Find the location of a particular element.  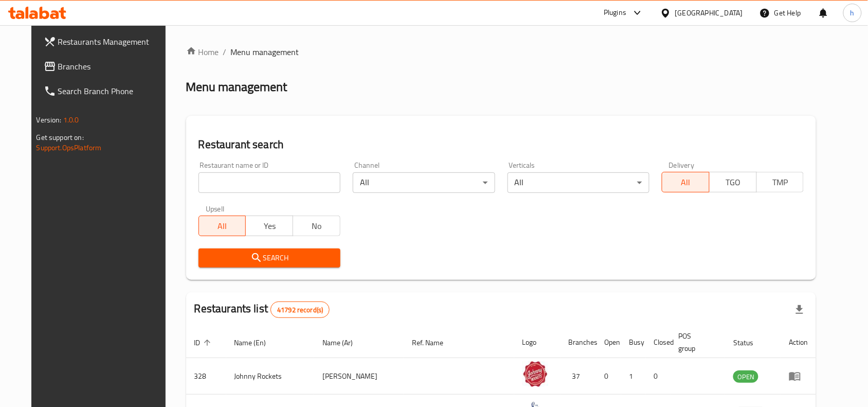

span: Status is located at coordinates (750, 343).